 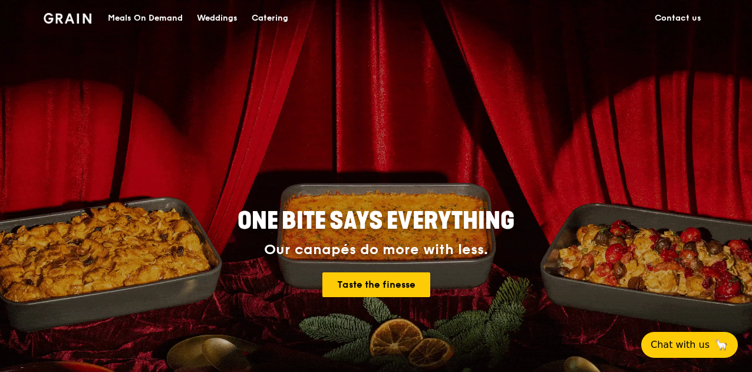 I want to click on div: Weddings, so click(x=217, y=18).